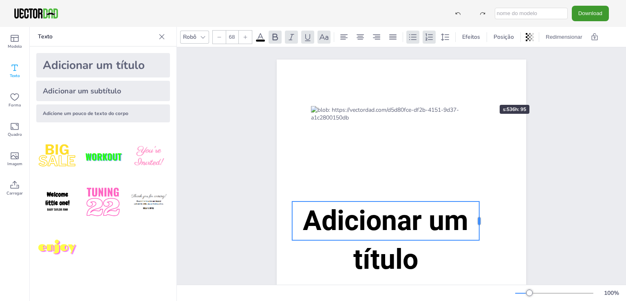 The height and width of the screenshot is (301, 626). Describe the element at coordinates (564, 37) in the screenshot. I see `button: Redimensionar` at that location.